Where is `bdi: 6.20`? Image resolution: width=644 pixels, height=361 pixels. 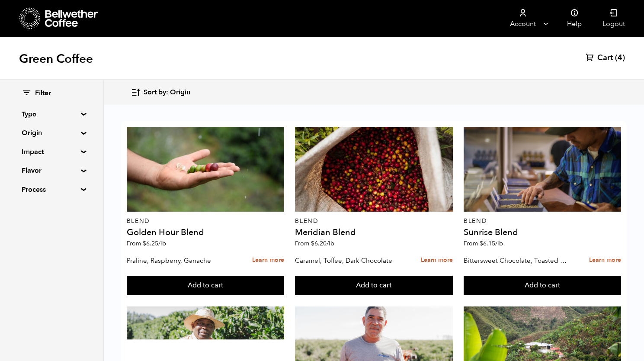
bdi: 6.20 is located at coordinates (323, 243).